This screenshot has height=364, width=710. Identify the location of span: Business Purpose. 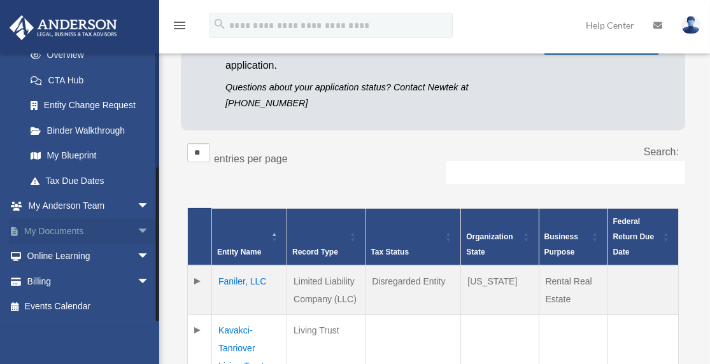
(561, 245).